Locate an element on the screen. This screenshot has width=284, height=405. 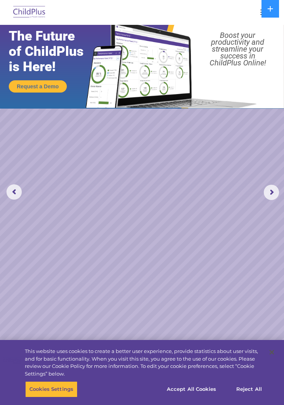
rs-layer: Boost your productivity and streamline your success in ChildPlus Online! is located at coordinates (238, 49).